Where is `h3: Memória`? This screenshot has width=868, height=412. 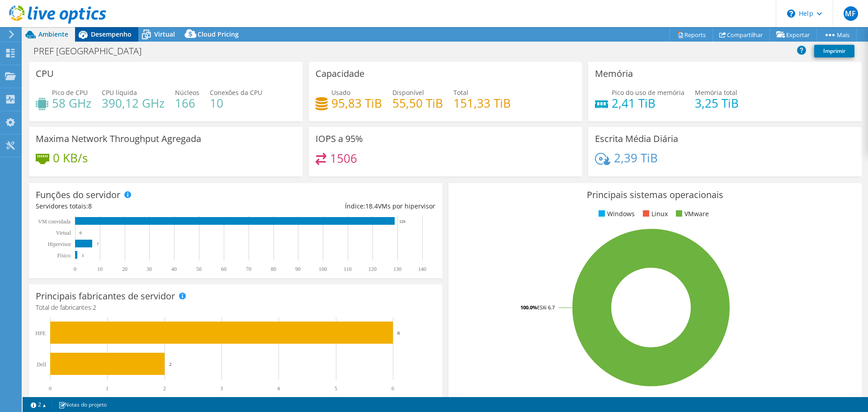 h3: Memória is located at coordinates (614, 73).